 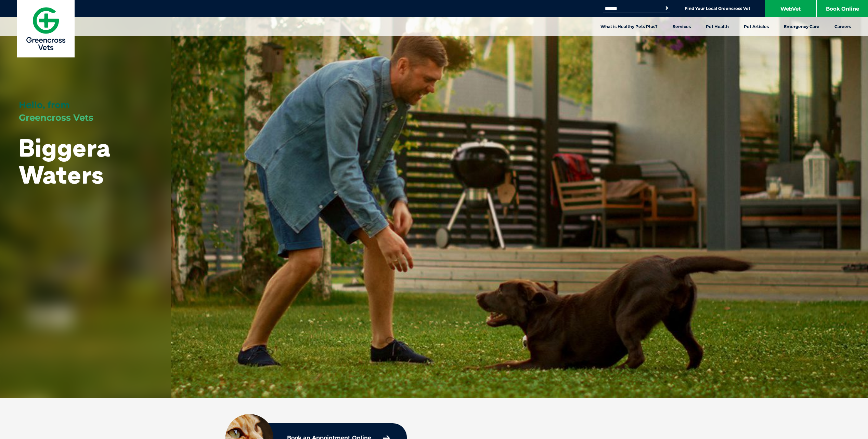 I want to click on span: Greencross Vets, so click(x=56, y=118).